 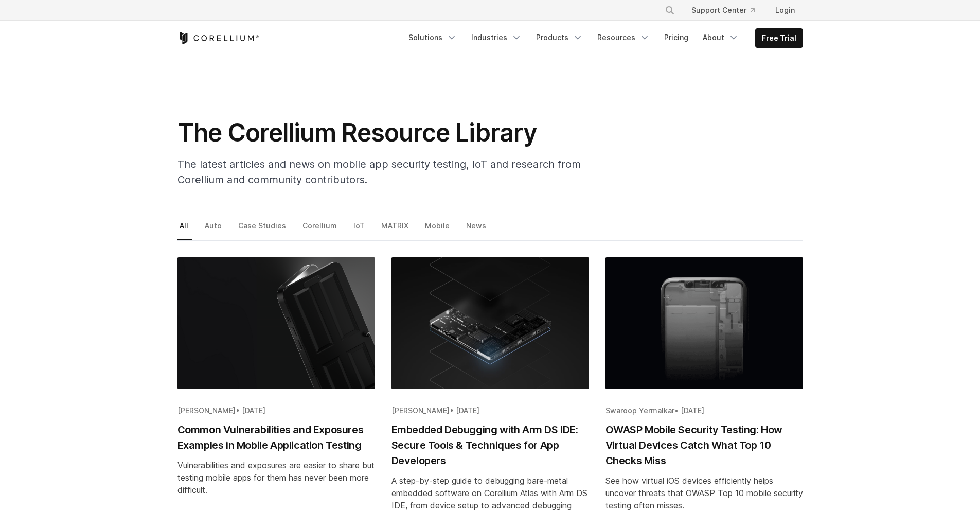 What do you see at coordinates (623, 37) in the screenshot?
I see `a: Resources` at bounding box center [623, 37].